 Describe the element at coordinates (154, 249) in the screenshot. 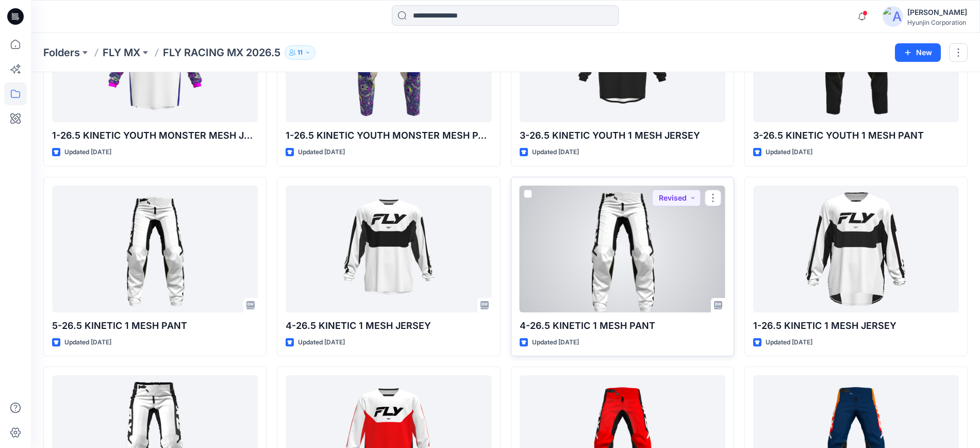

I see `a: 5-26.5 KINETIC 1 MESH PANT` at that location.